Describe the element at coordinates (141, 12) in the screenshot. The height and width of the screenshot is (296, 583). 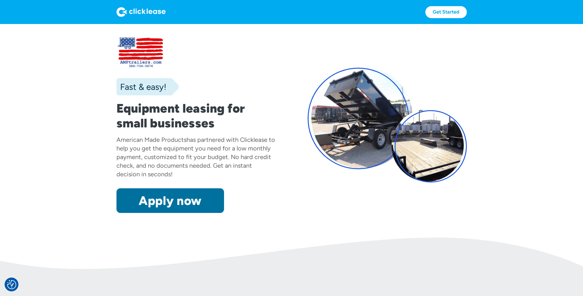
I see `img: Logo` at that location.